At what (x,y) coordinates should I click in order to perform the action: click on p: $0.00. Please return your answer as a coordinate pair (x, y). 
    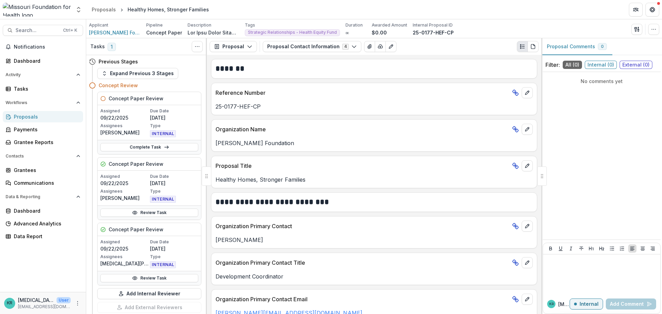
    Looking at the image, I should click on (379, 32).